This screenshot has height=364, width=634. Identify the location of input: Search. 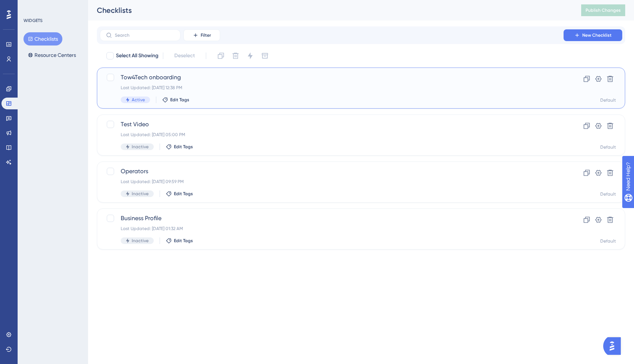
(145, 35).